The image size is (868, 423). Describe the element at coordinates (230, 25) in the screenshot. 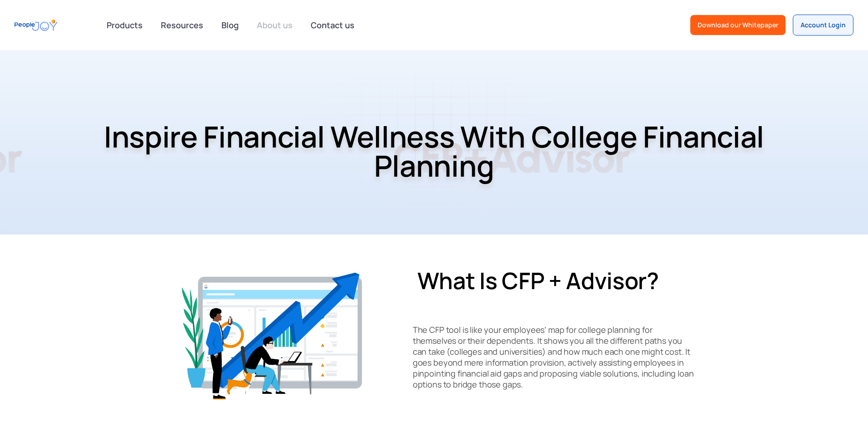

I see `a: Blog` at that location.